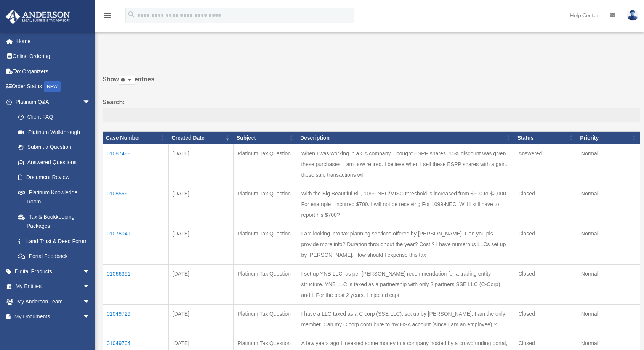 This screenshot has height=350, width=644. I want to click on a: My Anderson Teamarrow_drop_down, so click(54, 301).